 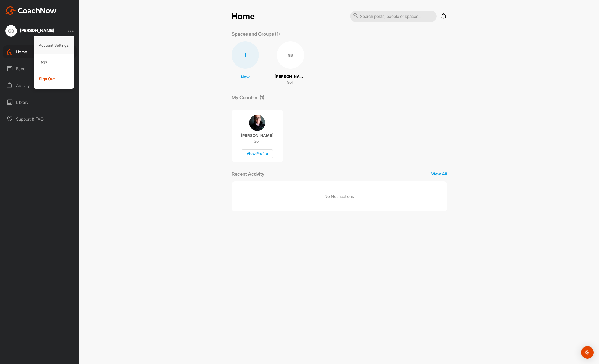 What do you see at coordinates (248, 174) in the screenshot?
I see `p: Recent Activity` at bounding box center [248, 174].